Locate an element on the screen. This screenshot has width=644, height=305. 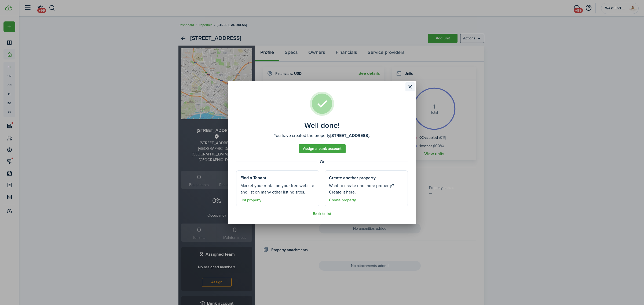
well-done-section-description: Want to create one more property? Create it here. is located at coordinates (366, 189).